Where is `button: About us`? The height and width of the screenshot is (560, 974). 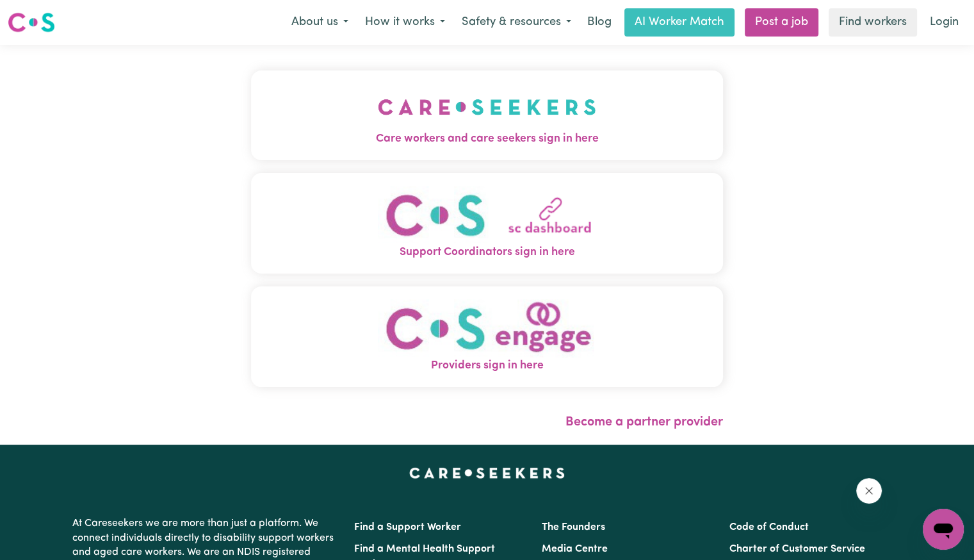 button: About us is located at coordinates (320, 23).